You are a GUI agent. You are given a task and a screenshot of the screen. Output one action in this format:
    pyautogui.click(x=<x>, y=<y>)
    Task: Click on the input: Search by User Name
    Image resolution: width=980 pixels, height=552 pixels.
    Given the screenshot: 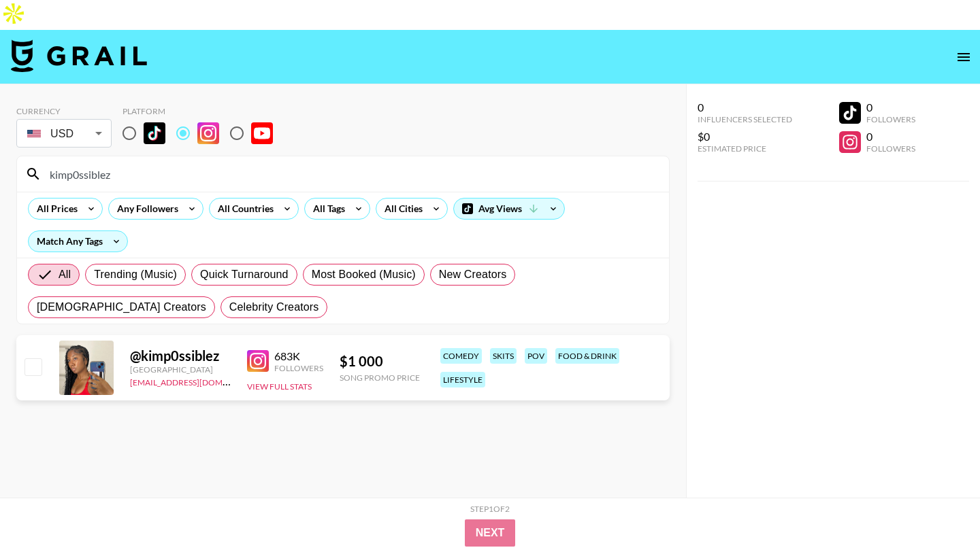 What is the action you would take?
    pyautogui.click(x=351, y=174)
    